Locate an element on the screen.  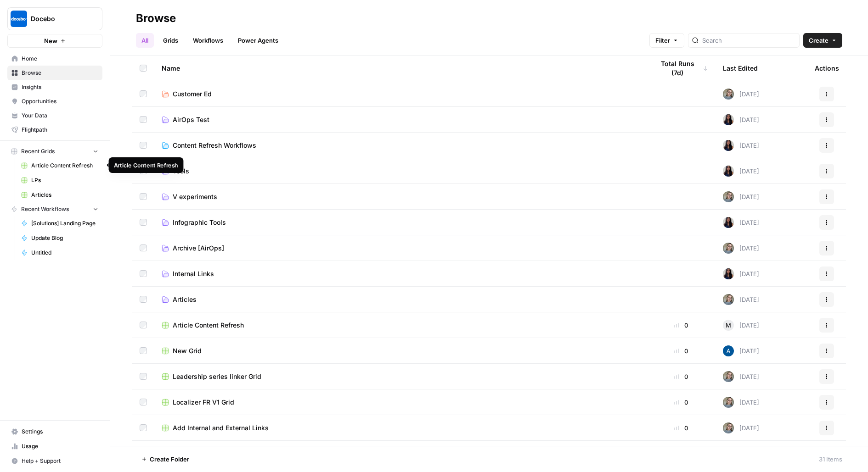
a: Internal Links is located at coordinates (400, 274).